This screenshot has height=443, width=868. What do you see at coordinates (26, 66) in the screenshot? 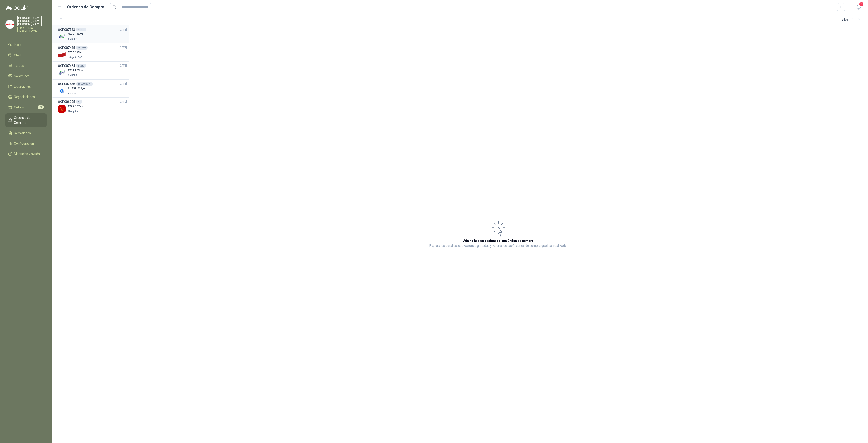
I see `a: Tareas` at bounding box center [26, 66].